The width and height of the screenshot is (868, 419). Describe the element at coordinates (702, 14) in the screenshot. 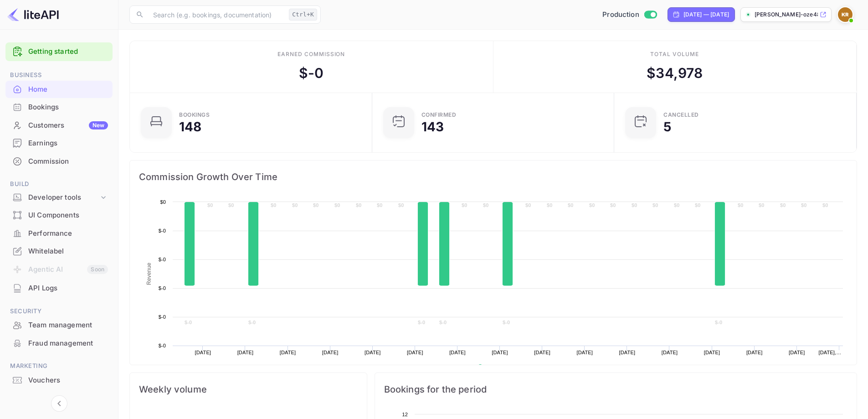

I see `div: Click to change the date range period` at that location.